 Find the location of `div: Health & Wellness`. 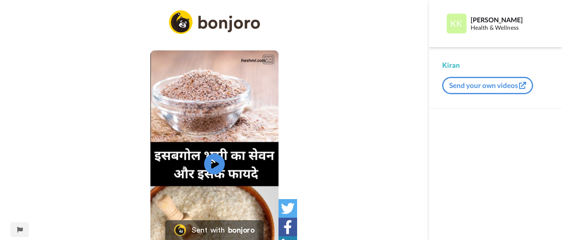

div: Health & Wellness is located at coordinates (510, 28).